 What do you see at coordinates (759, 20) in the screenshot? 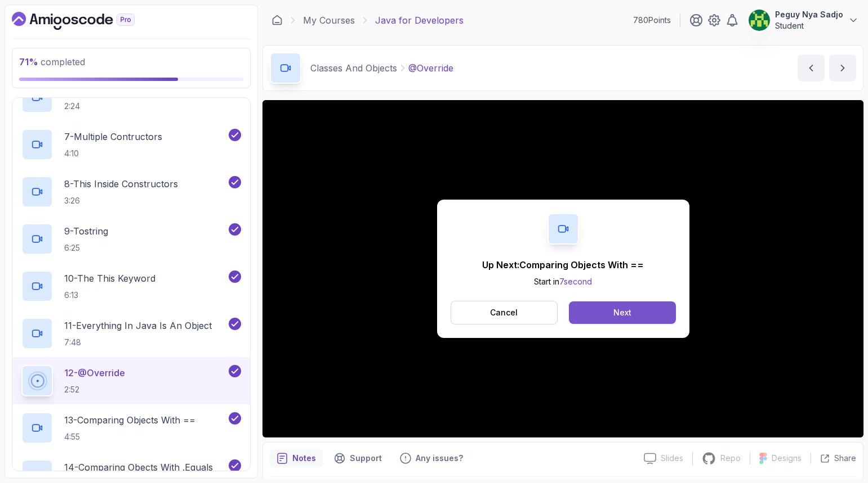
I see `img: user profile image` at bounding box center [759, 20].